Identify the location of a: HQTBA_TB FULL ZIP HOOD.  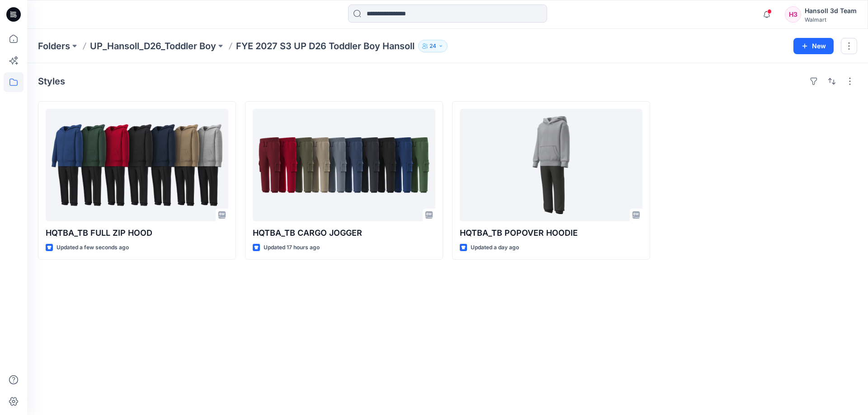
(137, 165).